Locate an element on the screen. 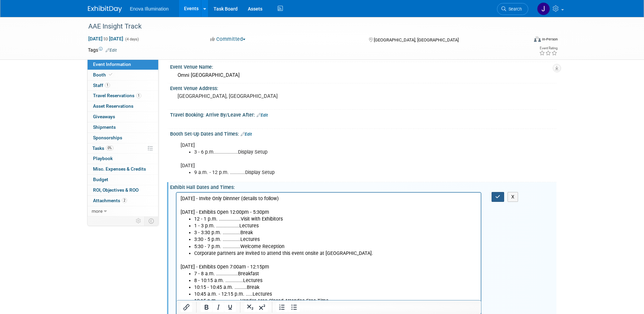 This screenshot has height=314, width=644. li: 7 - 8 a.m. .................Breakfast is located at coordinates (159, 129).